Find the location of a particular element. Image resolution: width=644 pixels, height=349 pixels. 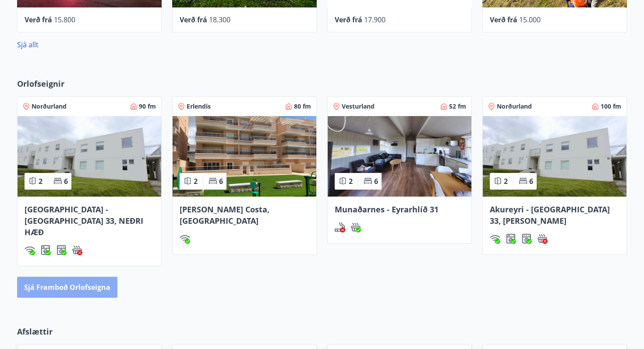

span: Munaðarnes - Eyrarhlíð 31 is located at coordinates (387, 209).